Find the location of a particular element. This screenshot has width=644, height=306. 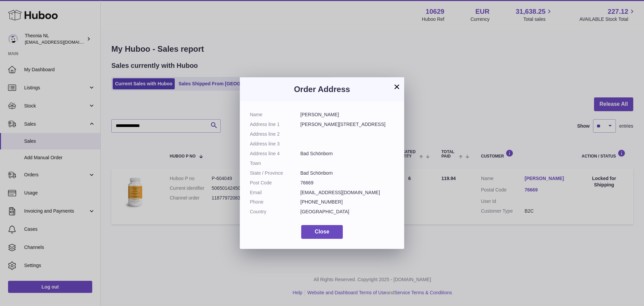

button: Close is located at coordinates (322, 231).